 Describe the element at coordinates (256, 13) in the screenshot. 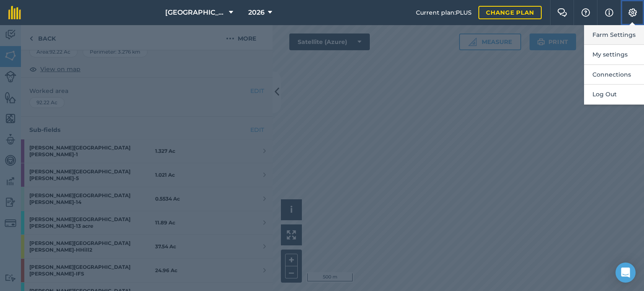

I see `span: 2026` at that location.